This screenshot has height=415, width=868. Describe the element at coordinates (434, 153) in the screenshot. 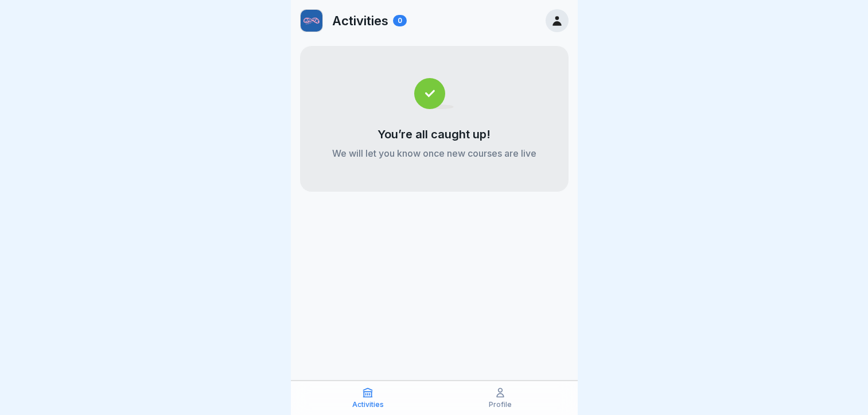

I see `p: We will let you know once new courses are live` at that location.